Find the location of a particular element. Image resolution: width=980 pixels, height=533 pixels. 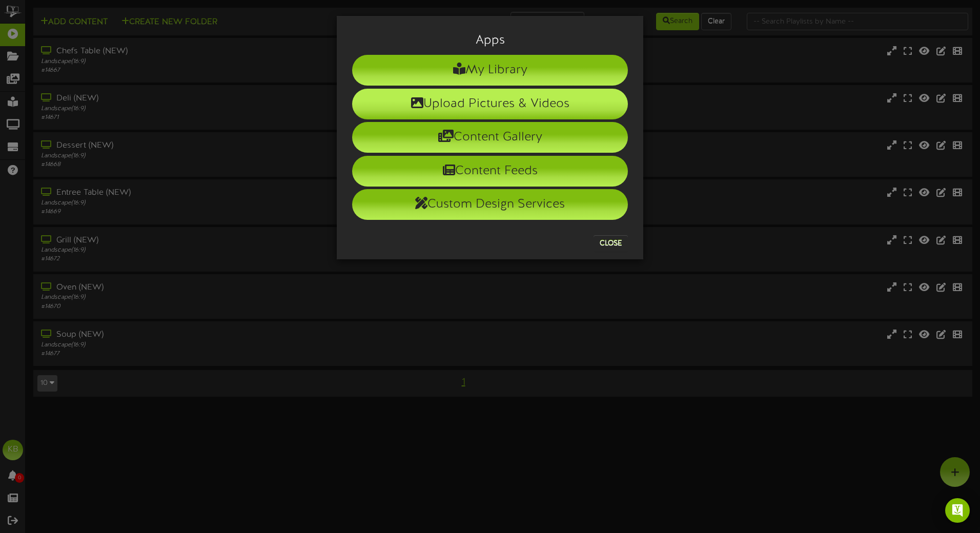

li: Upload Pictures & Videos is located at coordinates (490, 104).